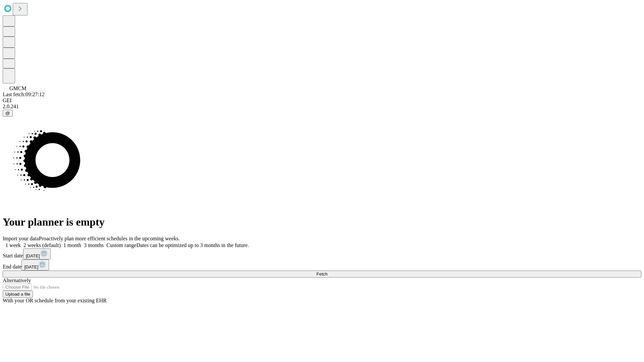 This screenshot has height=362, width=644. Describe the element at coordinates (94, 245) in the screenshot. I see `span: 3 months` at that location.